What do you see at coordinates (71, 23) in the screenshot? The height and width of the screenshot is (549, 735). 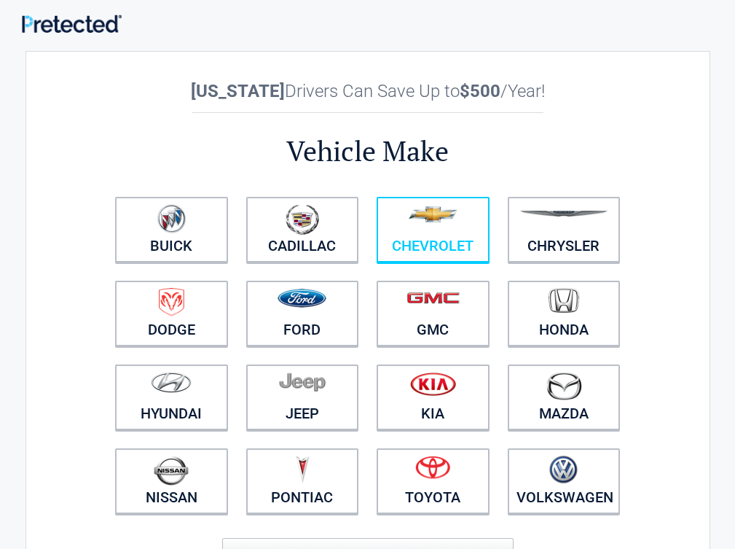 I see `img: Main Logo` at bounding box center [71, 23].